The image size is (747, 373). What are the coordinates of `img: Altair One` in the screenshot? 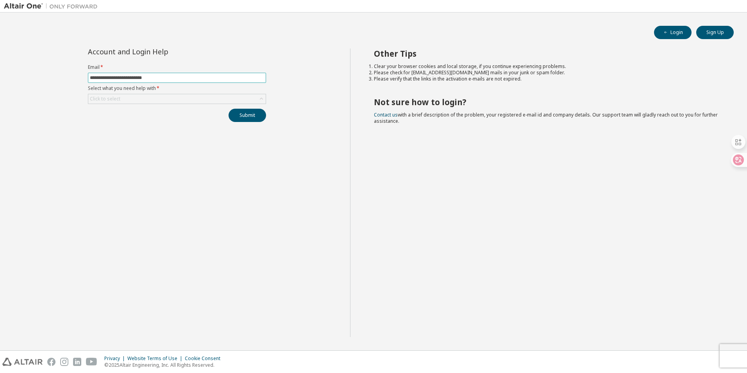 It's located at (53, 6).